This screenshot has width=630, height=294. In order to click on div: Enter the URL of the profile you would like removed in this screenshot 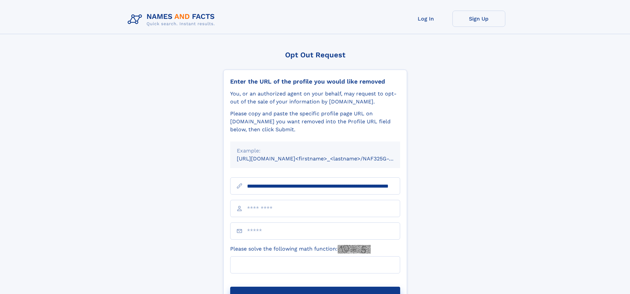, I will do `click(315, 81)`.